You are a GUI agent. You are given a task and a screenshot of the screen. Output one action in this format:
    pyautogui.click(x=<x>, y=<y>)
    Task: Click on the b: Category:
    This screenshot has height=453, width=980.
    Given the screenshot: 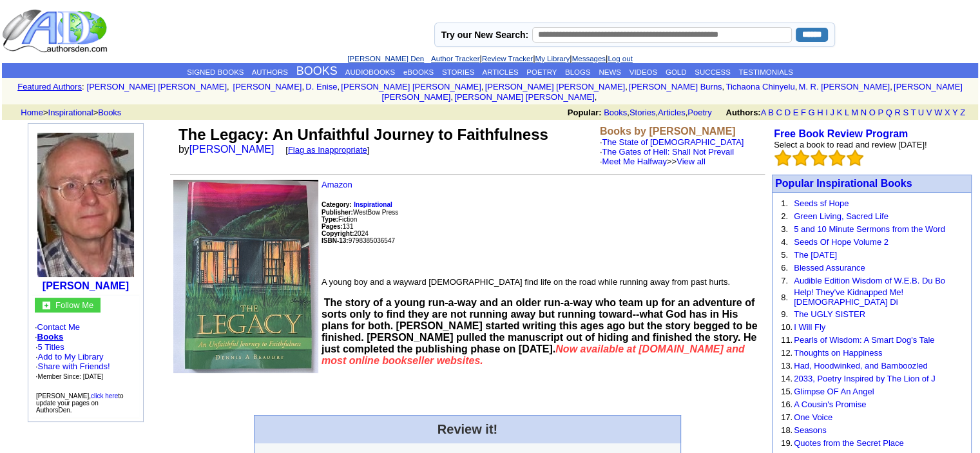 What is the action you would take?
    pyautogui.click(x=337, y=204)
    